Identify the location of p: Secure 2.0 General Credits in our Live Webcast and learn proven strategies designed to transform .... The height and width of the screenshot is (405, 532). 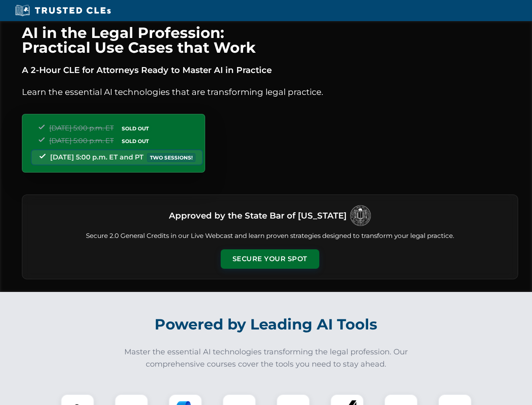
(270, 235).